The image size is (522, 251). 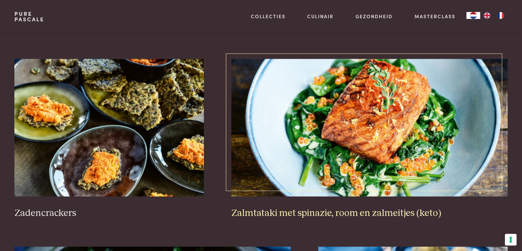 What do you see at coordinates (109, 213) in the screenshot?
I see `h3: Zadencrackers` at bounding box center [109, 213].